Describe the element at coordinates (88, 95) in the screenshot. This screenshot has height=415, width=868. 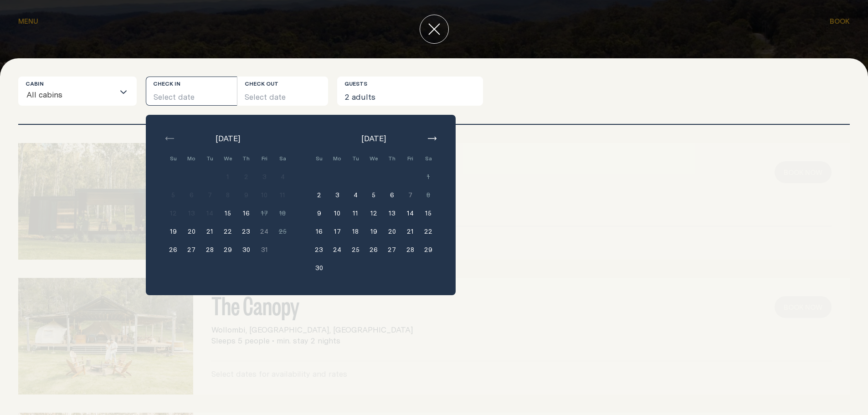
I see `input: Search for option` at that location.